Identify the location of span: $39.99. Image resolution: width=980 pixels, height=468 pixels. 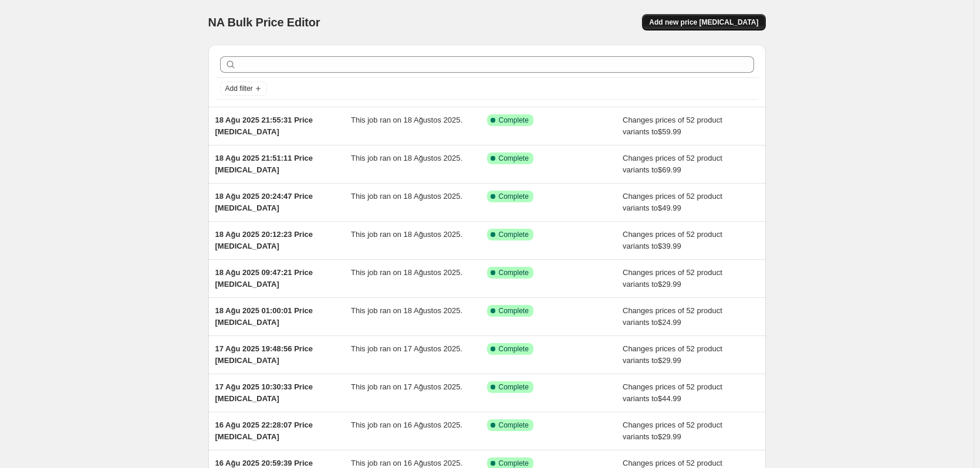
(669, 246).